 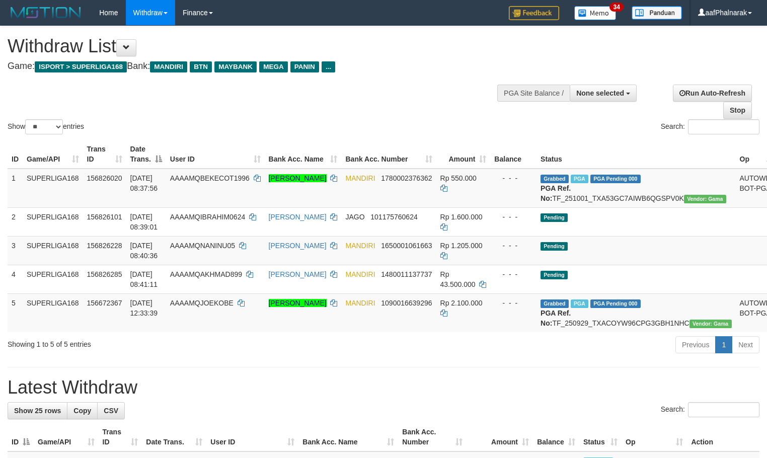 What do you see at coordinates (600, 437) in the screenshot?
I see `th: Status: activate to sort column ascending` at bounding box center [600, 437].